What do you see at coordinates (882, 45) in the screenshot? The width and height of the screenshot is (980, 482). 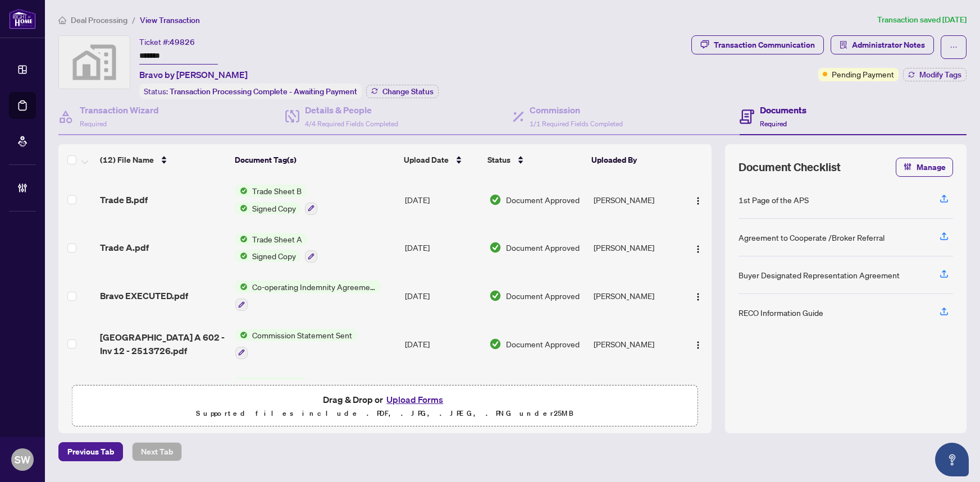 I see `button: Administrator Notes` at bounding box center [882, 45].